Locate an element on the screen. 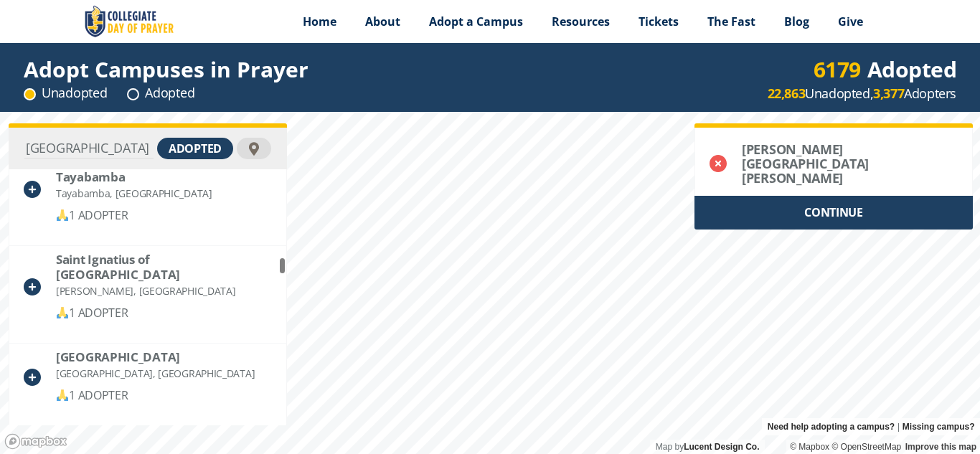 Image resolution: width=980 pixels, height=454 pixels. div: Adopt Campuses in Prayer is located at coordinates (165, 69).